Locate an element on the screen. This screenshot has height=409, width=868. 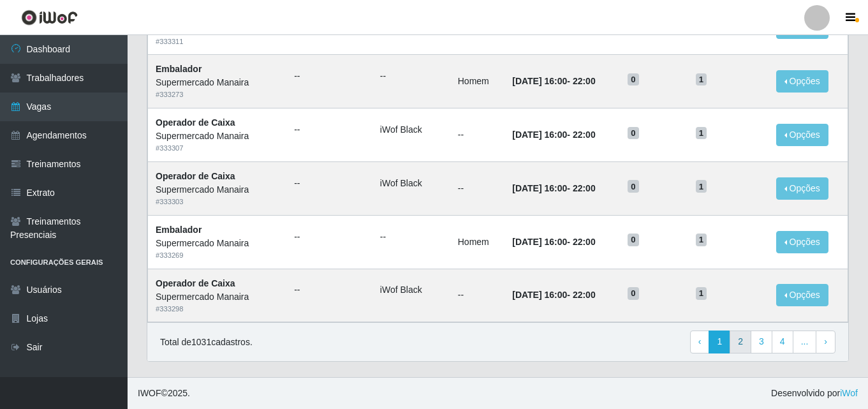
nav: pagination is located at coordinates (763, 342).